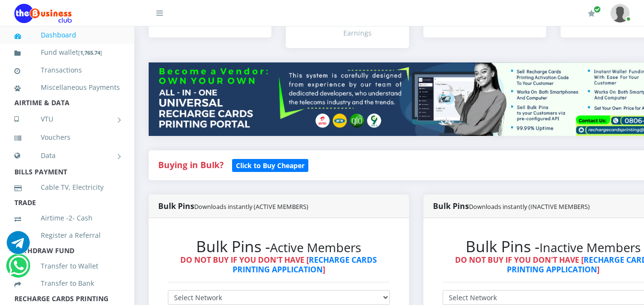  What do you see at coordinates (305, 264) in the screenshot?
I see `a: RECHARGE CARDS PRINTING APPLICATION` at bounding box center [305, 264].